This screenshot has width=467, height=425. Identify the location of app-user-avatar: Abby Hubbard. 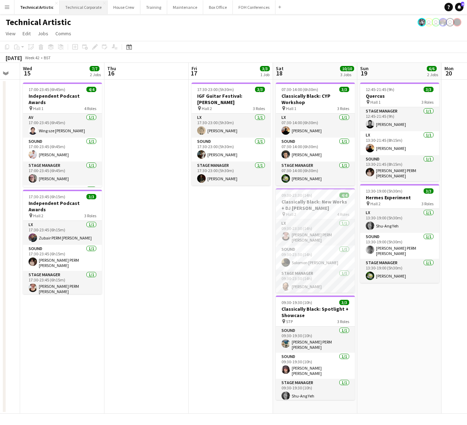
(429, 22).